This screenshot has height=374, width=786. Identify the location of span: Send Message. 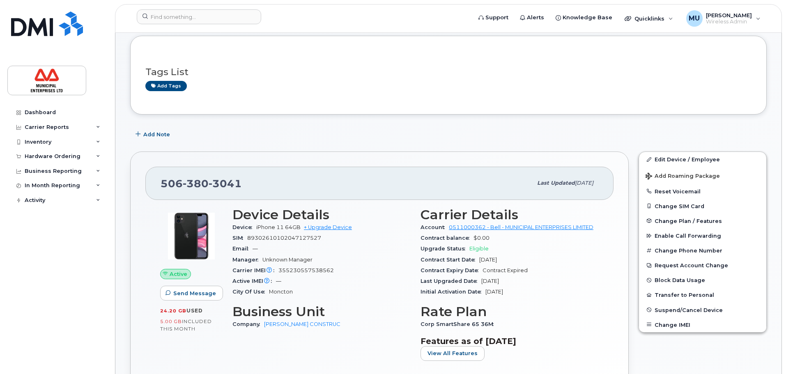
(195, 293).